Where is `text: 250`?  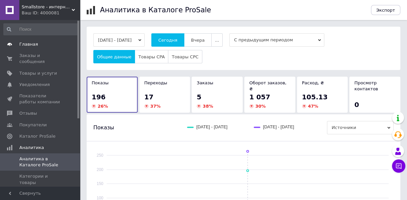
text: 250 is located at coordinates (100, 155).